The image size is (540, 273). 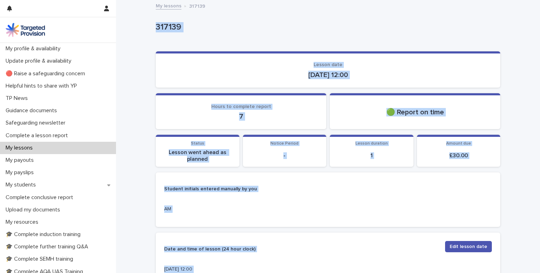 What do you see at coordinates (216, 209) in the screenshot?
I see `p: AM` at bounding box center [216, 209].